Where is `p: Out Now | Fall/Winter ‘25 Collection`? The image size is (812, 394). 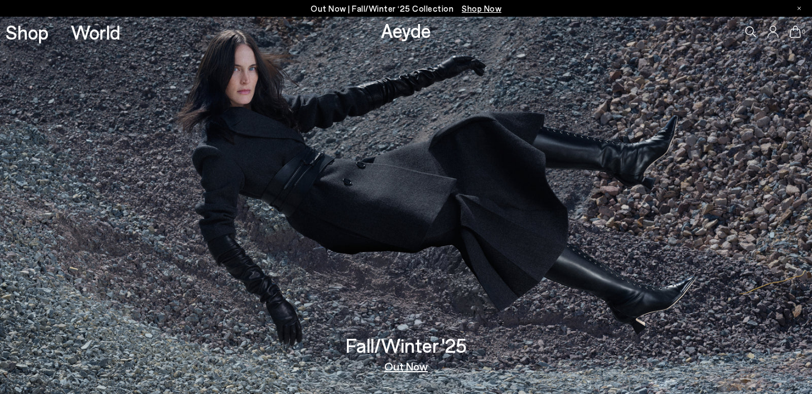 p: Out Now | Fall/Winter ‘25 Collection is located at coordinates (406, 8).